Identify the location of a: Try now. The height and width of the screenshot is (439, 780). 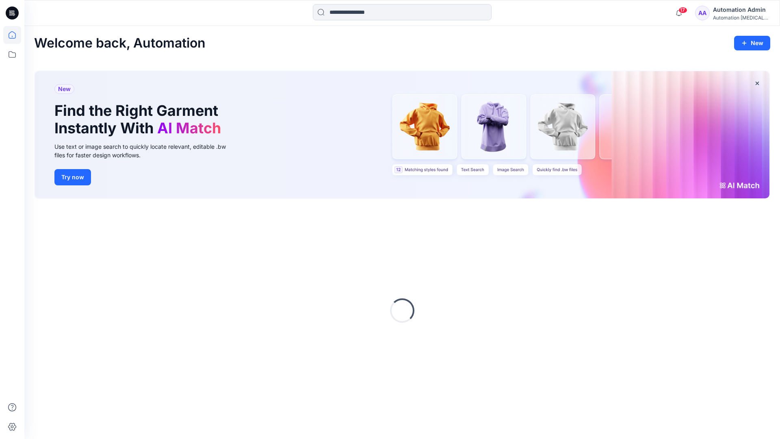
(73, 177).